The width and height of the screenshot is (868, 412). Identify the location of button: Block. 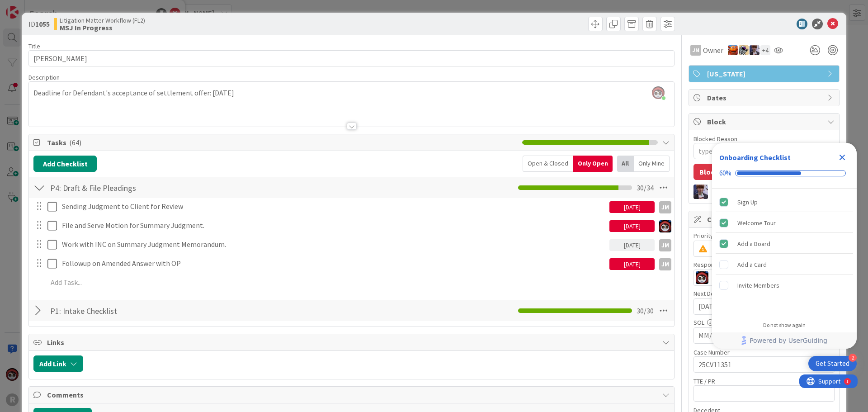
(709, 172).